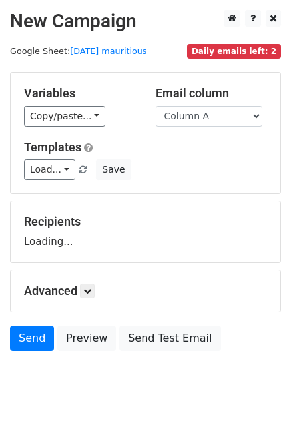  Describe the element at coordinates (212, 93) in the screenshot. I see `h5: Email column` at that location.